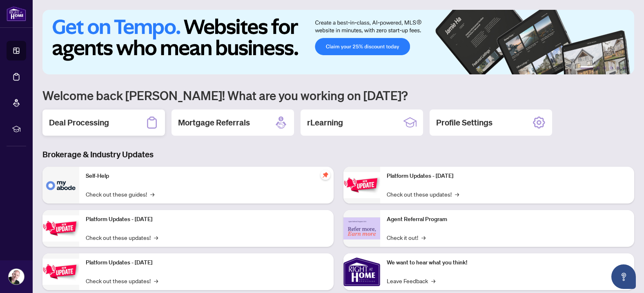 The image size is (644, 293). I want to click on img: Slide 0, so click(338, 42).